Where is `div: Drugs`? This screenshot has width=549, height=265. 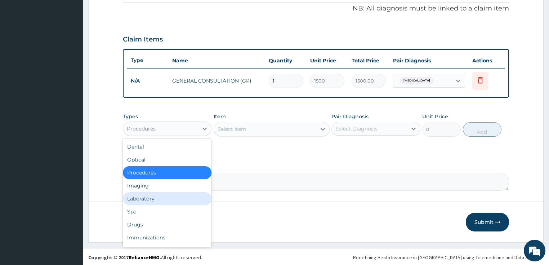 div: Drugs is located at coordinates (167, 224).